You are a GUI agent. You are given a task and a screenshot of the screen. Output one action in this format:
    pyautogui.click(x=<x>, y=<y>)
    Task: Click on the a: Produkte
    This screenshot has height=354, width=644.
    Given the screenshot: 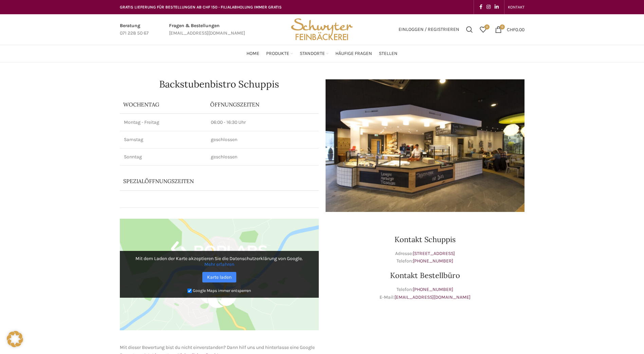 What is the action you would take?
    pyautogui.click(x=279, y=54)
    